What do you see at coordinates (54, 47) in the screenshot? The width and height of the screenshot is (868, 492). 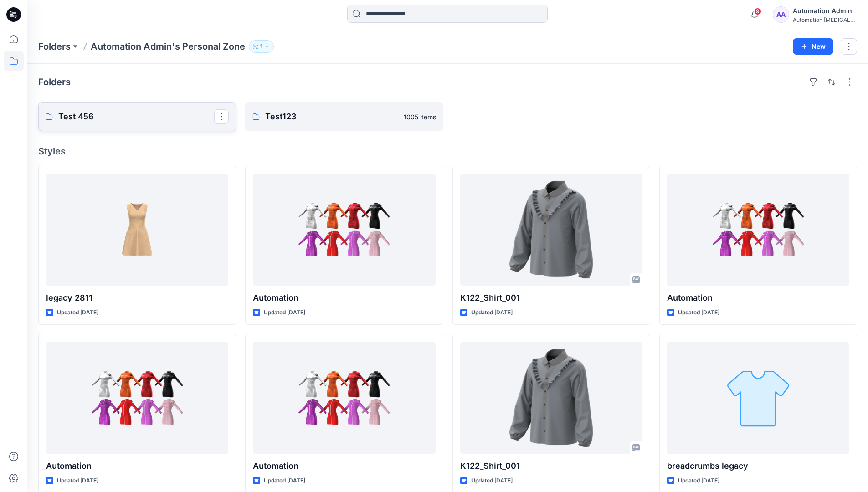 I see `p: Folders` at bounding box center [54, 47].